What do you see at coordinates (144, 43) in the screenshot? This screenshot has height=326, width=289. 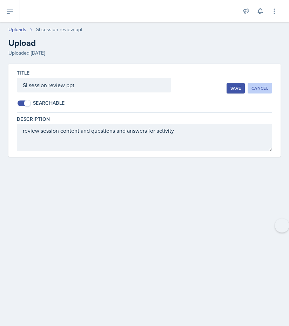 I see `h2: Upload` at bounding box center [144, 43].